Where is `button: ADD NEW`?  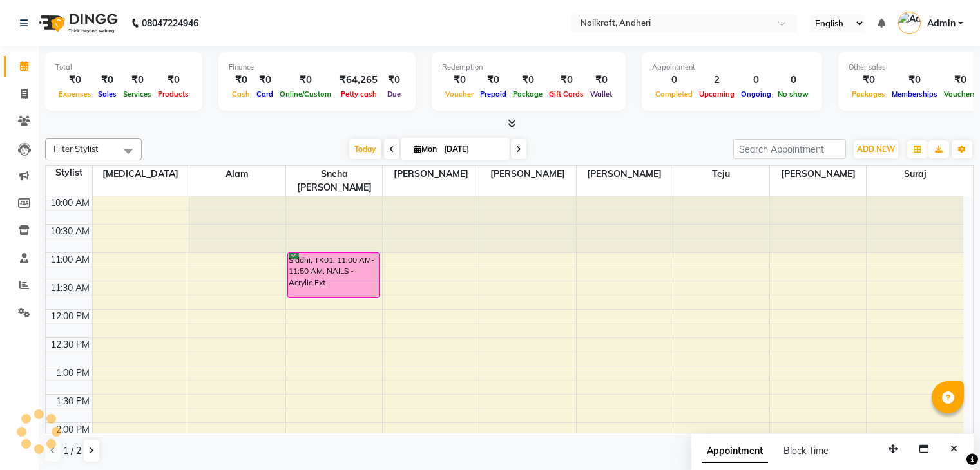 button: ADD NEW is located at coordinates (875, 149).